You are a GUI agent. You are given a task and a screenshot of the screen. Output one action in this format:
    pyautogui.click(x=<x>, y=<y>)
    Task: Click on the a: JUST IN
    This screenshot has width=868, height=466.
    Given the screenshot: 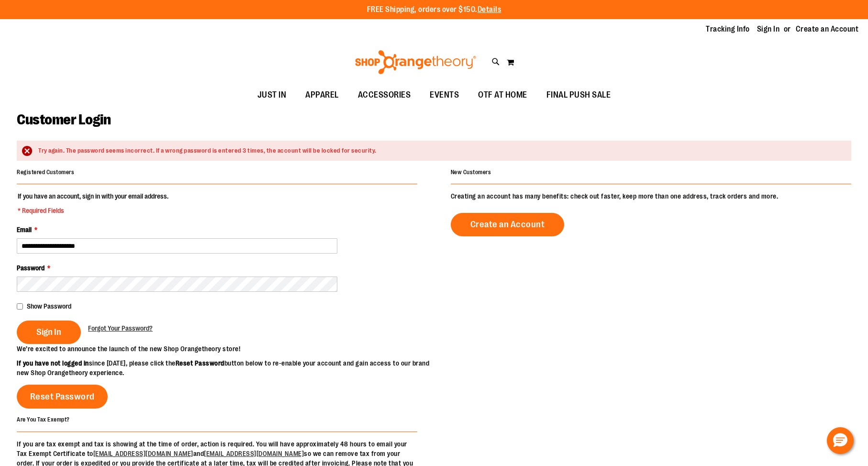 What is the action you would take?
    pyautogui.click(x=271, y=95)
    